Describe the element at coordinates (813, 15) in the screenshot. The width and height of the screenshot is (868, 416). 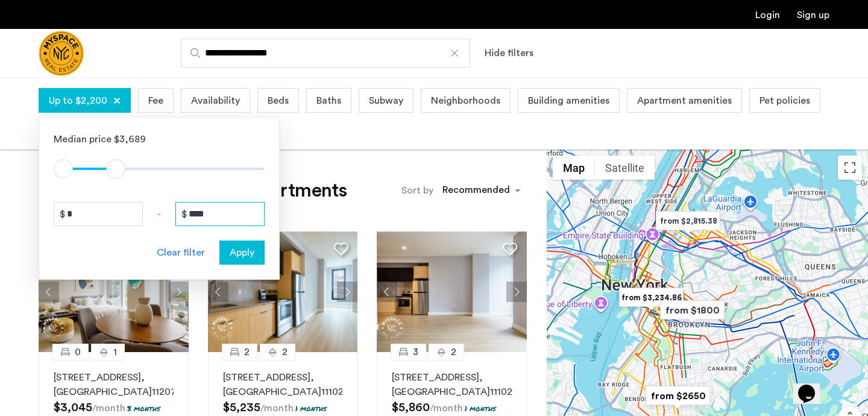
I see `a: Registration` at that location.